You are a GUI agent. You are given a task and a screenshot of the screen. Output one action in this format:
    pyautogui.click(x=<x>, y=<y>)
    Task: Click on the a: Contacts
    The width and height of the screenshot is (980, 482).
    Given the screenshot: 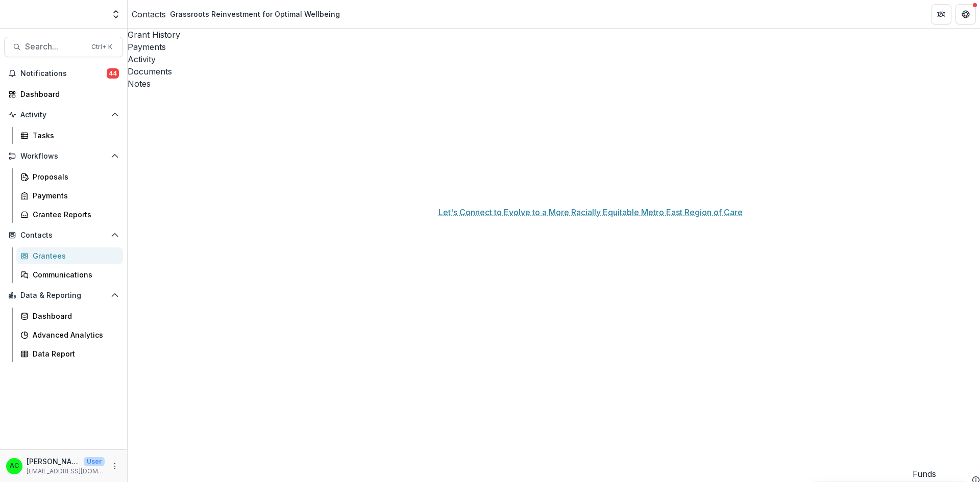 What is the action you would take?
    pyautogui.click(x=148, y=14)
    